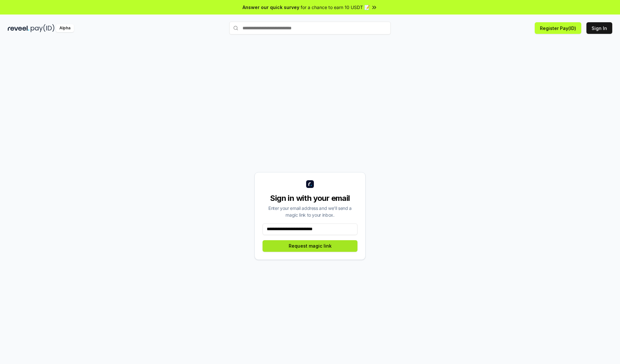 The width and height of the screenshot is (620, 364). Describe the element at coordinates (310, 212) in the screenshot. I see `div: Enter your email address and we’ll send a magic link to your inbox.` at that location.